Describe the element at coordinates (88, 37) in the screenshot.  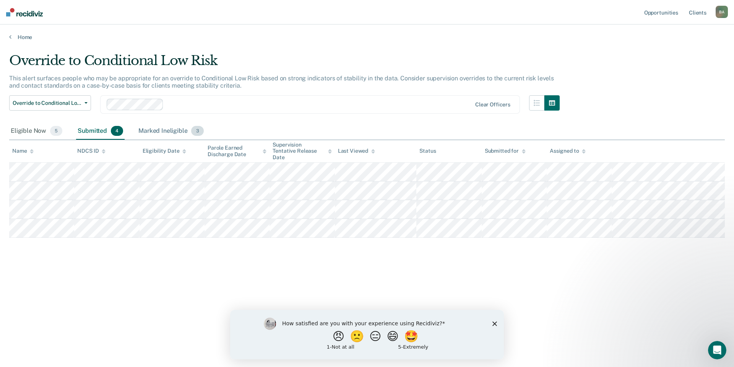
I see `div: 1 - Not at all` at that location.